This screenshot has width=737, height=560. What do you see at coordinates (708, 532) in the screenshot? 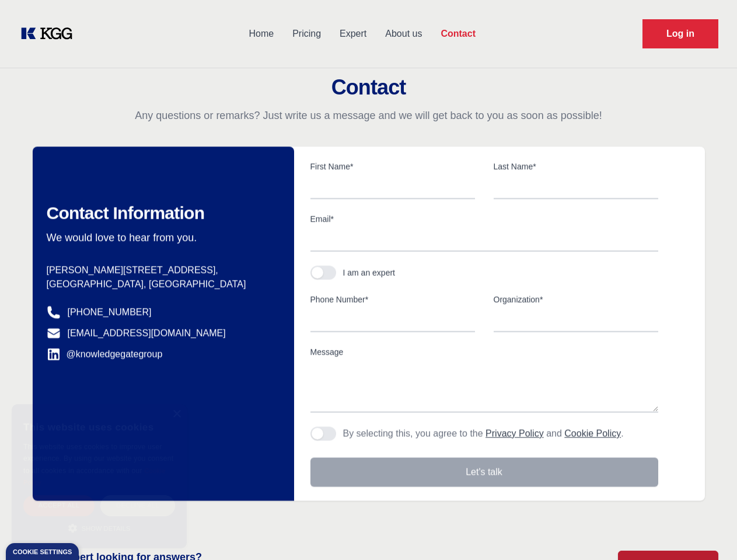
I see `div: Chat Widget` at bounding box center [708, 532].